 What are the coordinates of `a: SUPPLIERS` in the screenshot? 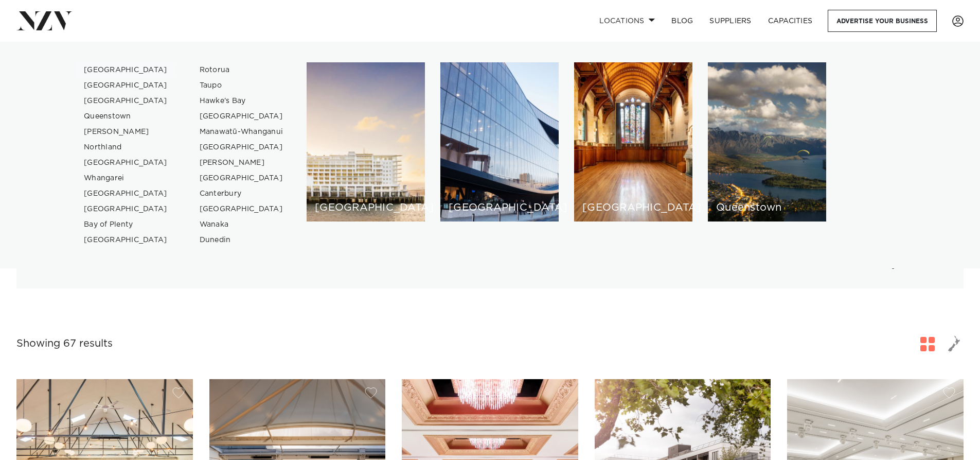 It's located at (730, 21).